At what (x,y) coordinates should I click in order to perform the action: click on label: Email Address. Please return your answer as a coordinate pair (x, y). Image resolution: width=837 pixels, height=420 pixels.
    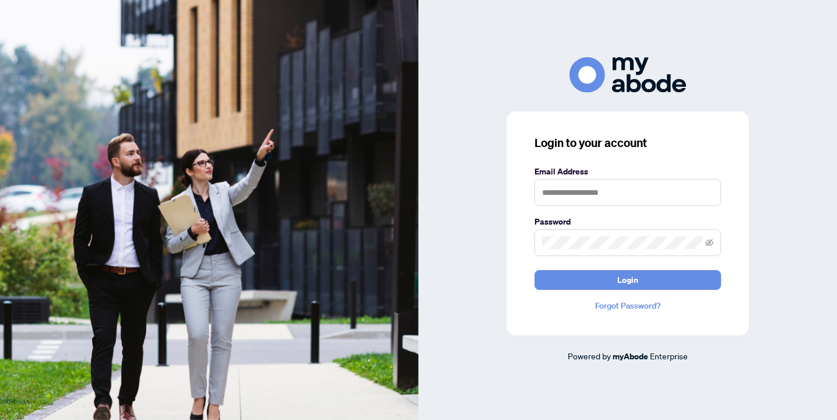
    Looking at the image, I should click on (628, 171).